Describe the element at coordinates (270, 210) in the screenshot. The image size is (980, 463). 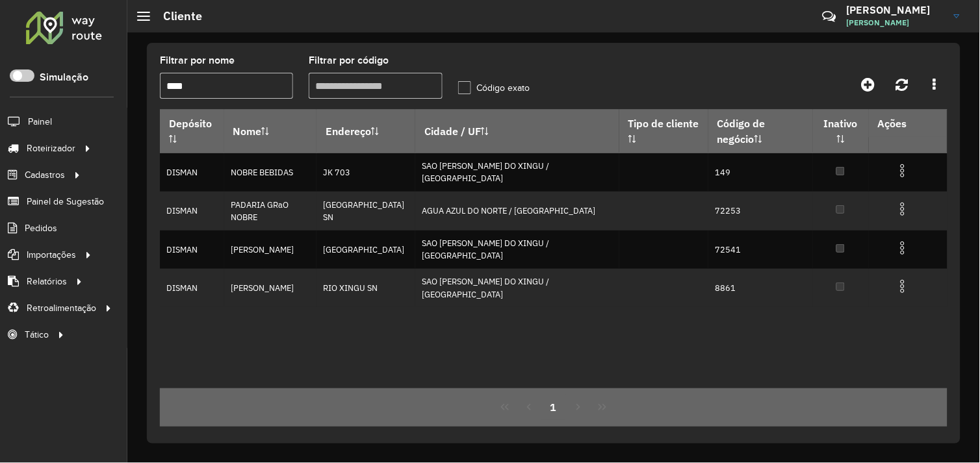
I see `td: PADARIA GRaO NOBRE` at that location.